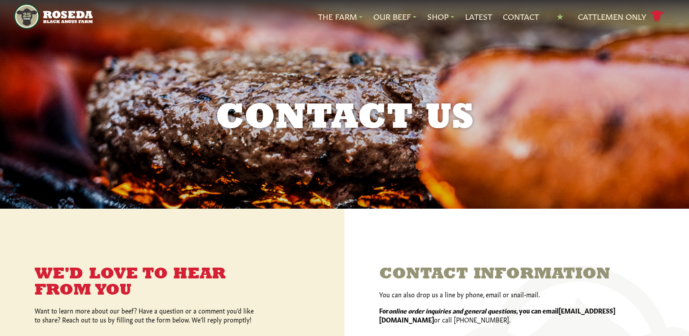 This screenshot has height=336, width=689. I want to click on p: You can also drop us a line by phone, email or snail-mail., so click(517, 294).